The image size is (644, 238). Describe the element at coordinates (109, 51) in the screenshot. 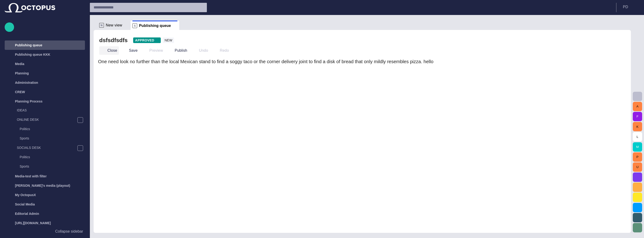

I see `button: Close` at that location.